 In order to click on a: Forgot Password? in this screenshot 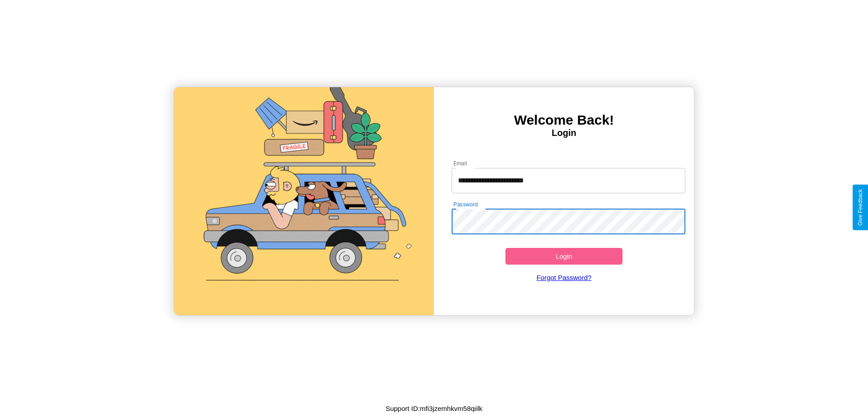, I will do `click(564, 278)`.